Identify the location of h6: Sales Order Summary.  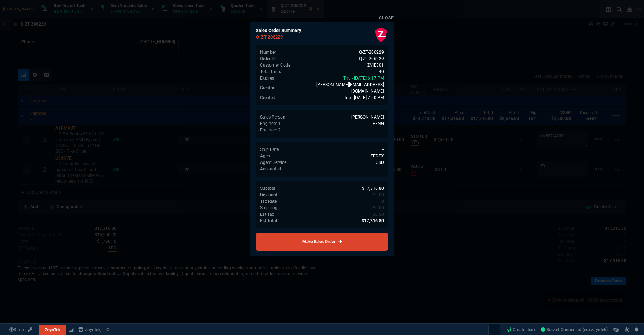
(322, 31).